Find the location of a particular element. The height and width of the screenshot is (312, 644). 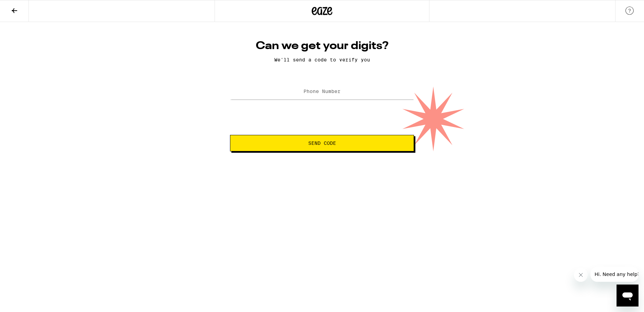

h1: Can we get your digits? is located at coordinates (322, 46).